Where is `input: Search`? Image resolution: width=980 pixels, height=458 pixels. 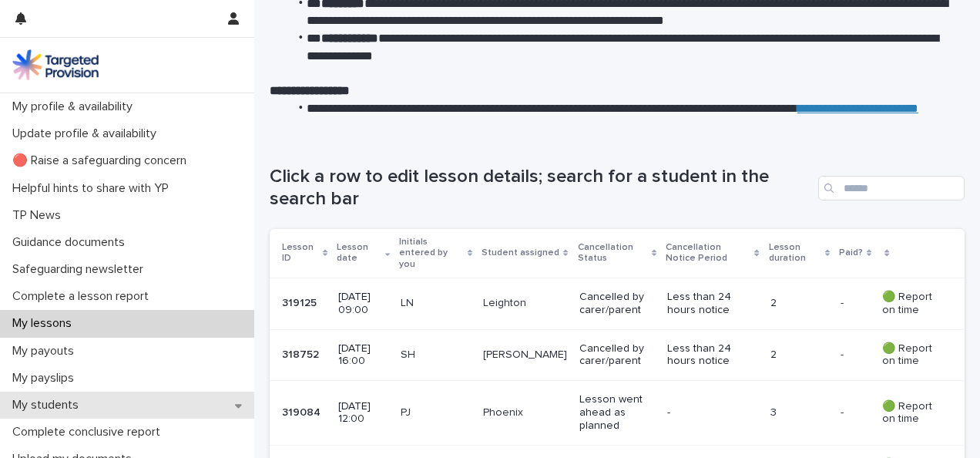 input: Search is located at coordinates (892, 188).